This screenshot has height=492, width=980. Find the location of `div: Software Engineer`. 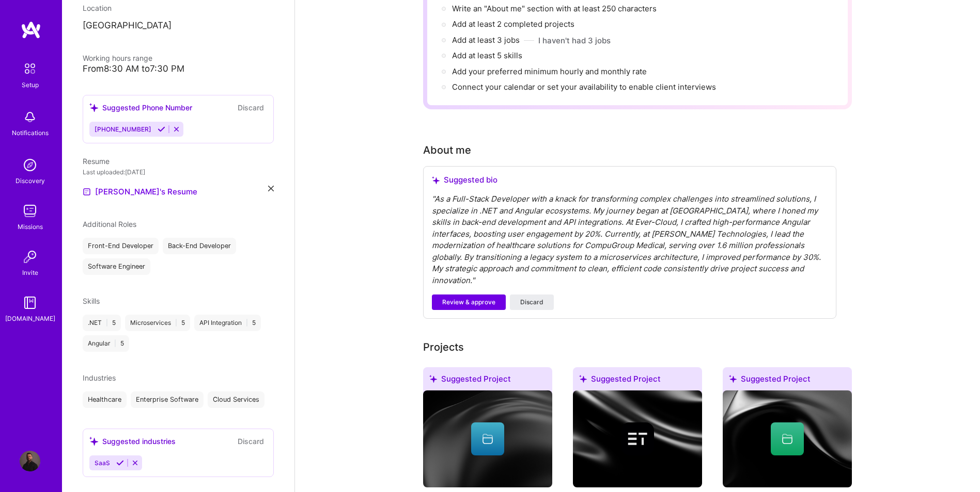

div: Software Engineer is located at coordinates (117, 266).